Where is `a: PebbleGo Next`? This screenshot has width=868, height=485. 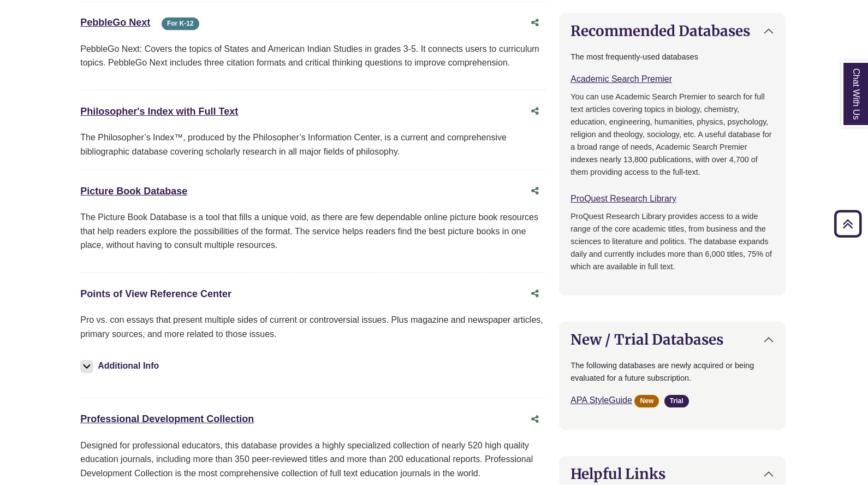
a: PebbleGo Next is located at coordinates (115, 23).